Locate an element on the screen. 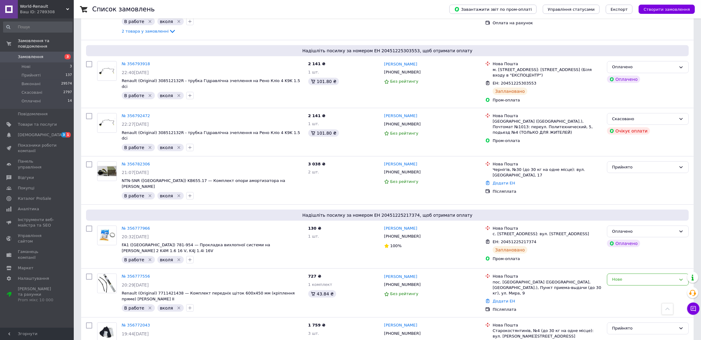  span: Налаштування is located at coordinates (34, 278).